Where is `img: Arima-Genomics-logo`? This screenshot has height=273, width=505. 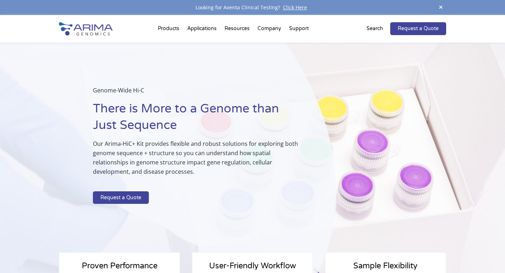 img: Arima-Genomics-logo is located at coordinates (86, 29).